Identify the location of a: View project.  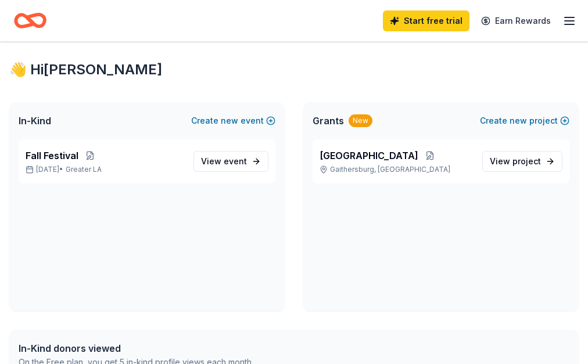
(522, 162).